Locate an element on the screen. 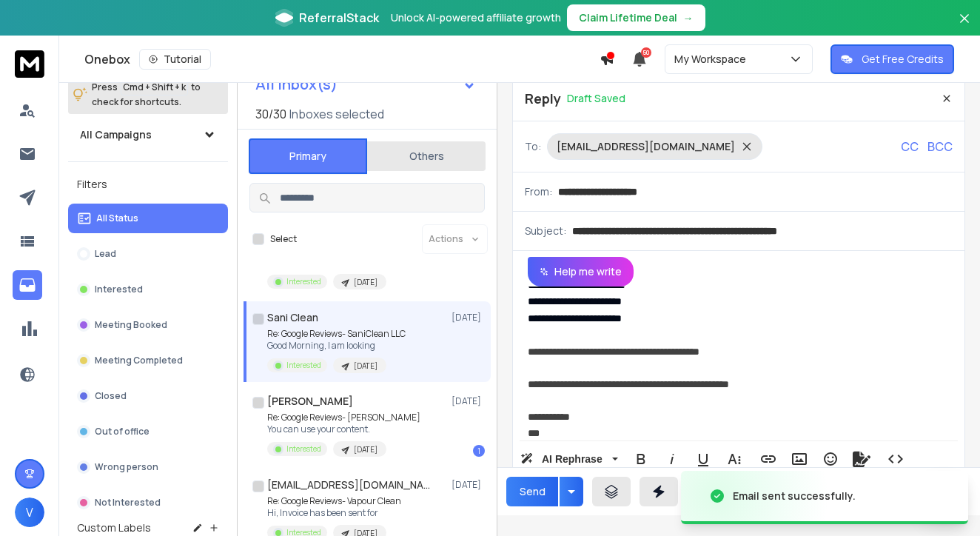  h1: Sani Clean is located at coordinates (293, 317).